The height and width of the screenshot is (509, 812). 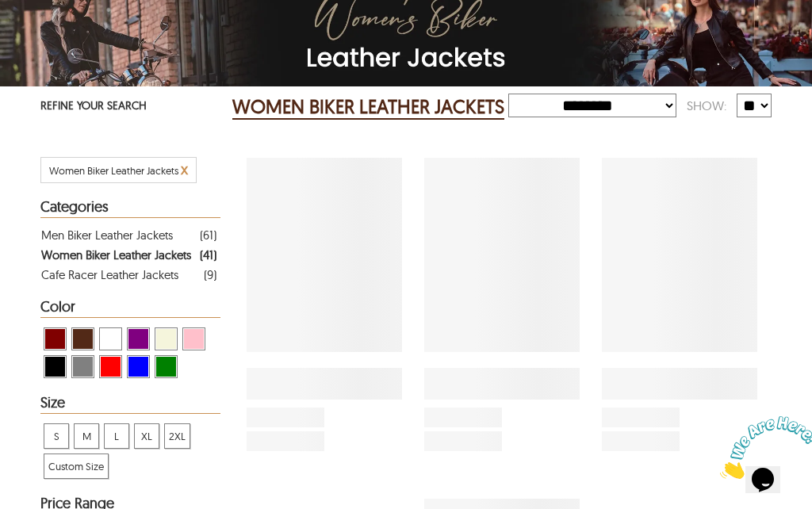 I want to click on div: ( 61 ), so click(x=208, y=235).